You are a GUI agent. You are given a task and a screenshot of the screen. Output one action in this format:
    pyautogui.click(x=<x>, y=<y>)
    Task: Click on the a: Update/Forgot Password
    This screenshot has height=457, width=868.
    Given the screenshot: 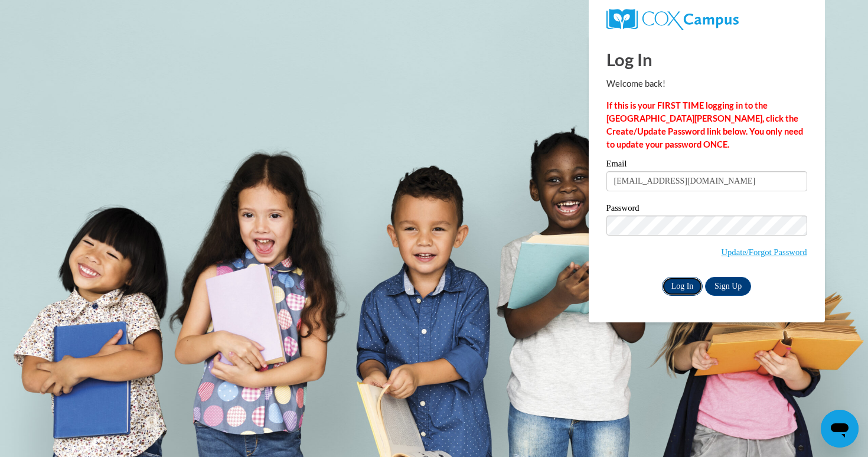 What is the action you would take?
    pyautogui.click(x=764, y=252)
    